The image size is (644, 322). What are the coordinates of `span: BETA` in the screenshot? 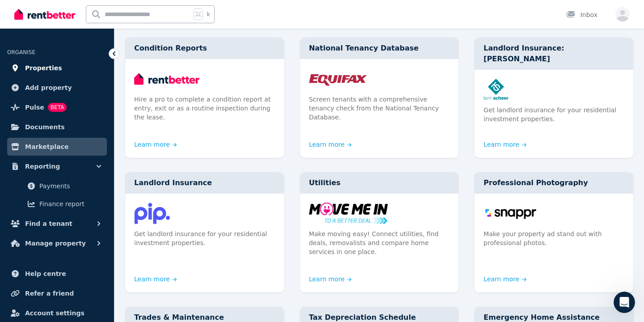 It's located at (57, 108).